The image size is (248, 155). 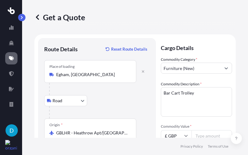 What do you see at coordinates (212, 136) in the screenshot?
I see `input: Type amount` at bounding box center [212, 136].